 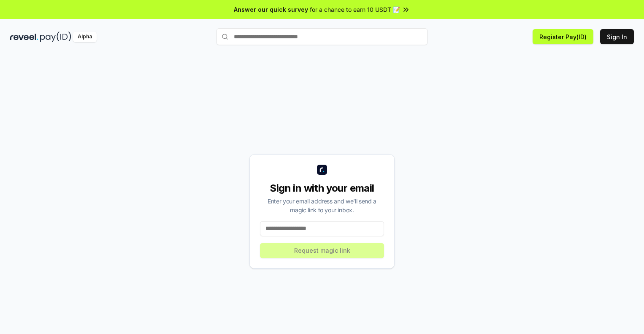 What do you see at coordinates (24, 37) in the screenshot?
I see `img: reveel_dark` at bounding box center [24, 37].